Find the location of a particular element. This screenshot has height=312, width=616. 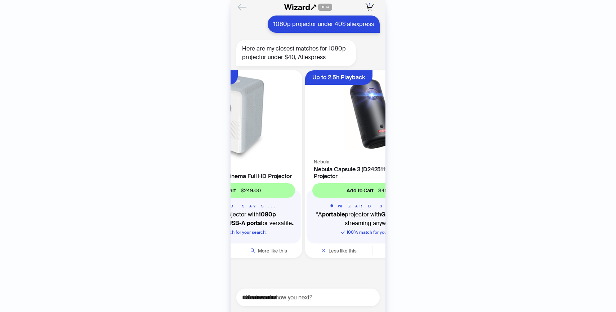

img: Nebula Capsule 3 (D2425111) LED Full HD Projector is located at coordinates (373, 114).